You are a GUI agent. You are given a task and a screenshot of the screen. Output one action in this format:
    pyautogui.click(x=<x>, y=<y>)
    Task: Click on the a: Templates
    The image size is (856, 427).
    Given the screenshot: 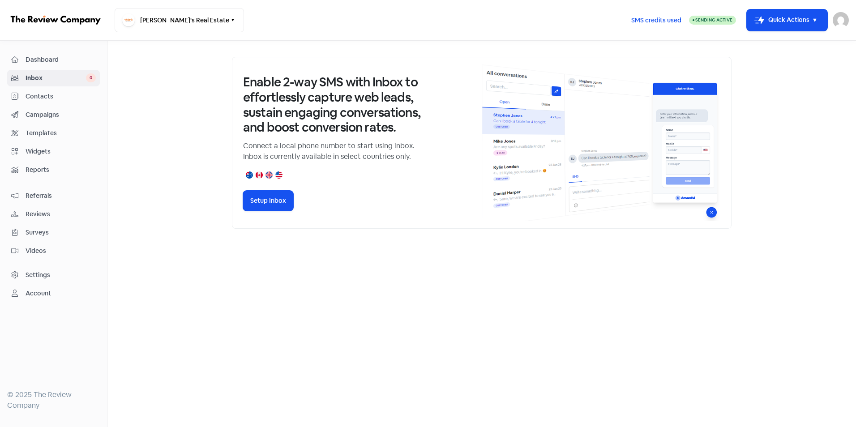 What is the action you would take?
    pyautogui.click(x=53, y=133)
    